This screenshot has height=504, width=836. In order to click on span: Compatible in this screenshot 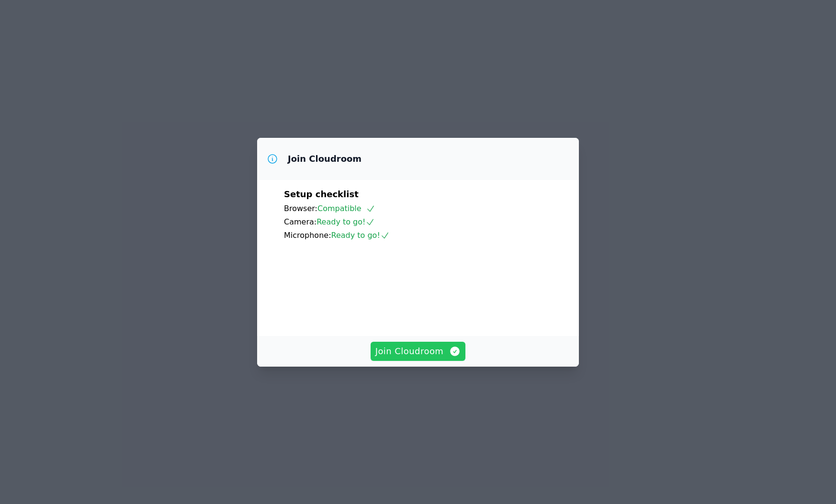, I will do `click(346, 208)`.